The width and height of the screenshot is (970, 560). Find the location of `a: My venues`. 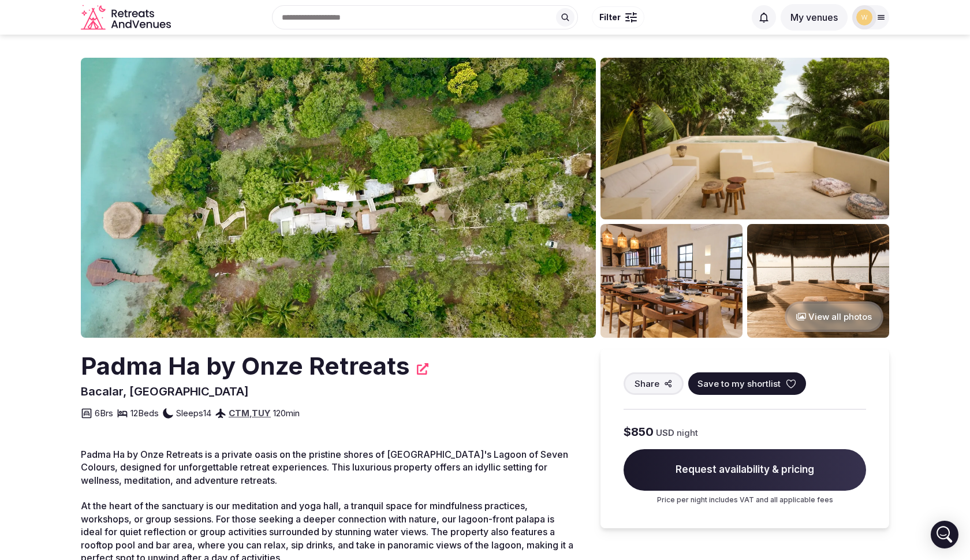

a: My venues is located at coordinates (814, 18).